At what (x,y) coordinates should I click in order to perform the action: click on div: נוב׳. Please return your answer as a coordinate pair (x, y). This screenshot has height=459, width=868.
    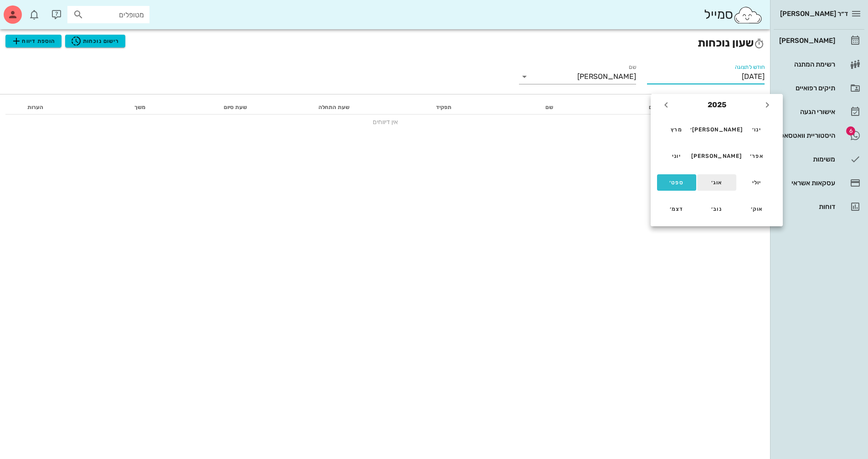
    Looking at the image, I should click on (717, 209).